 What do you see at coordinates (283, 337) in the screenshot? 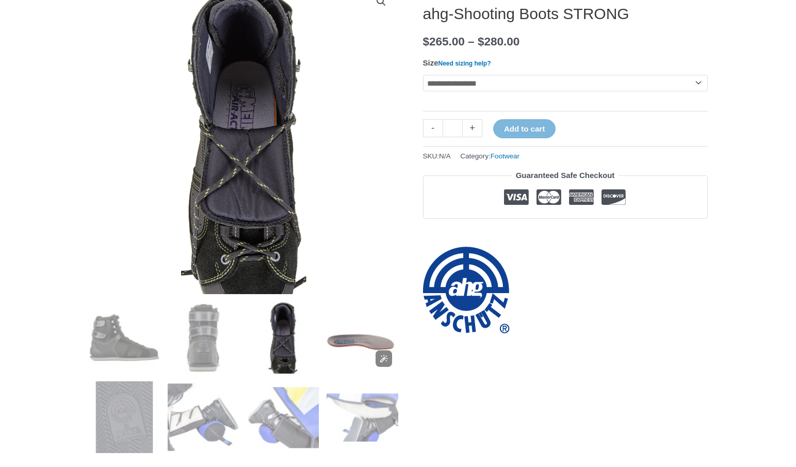
I see `img: ahg-Shooting Boots STRONG - Image 3` at bounding box center [283, 337].